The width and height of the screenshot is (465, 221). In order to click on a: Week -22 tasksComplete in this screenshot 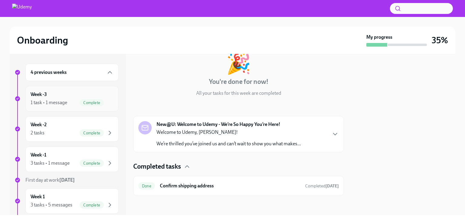, I will do `click(67, 129)`.